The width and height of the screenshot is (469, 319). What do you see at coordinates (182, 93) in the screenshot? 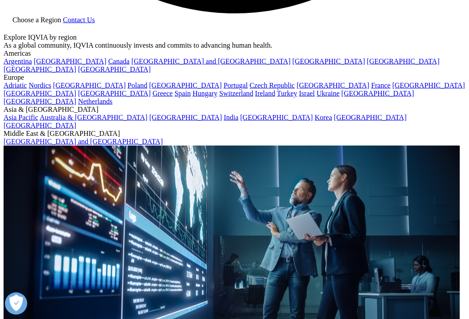
I see `a: Spain` at bounding box center [182, 93].